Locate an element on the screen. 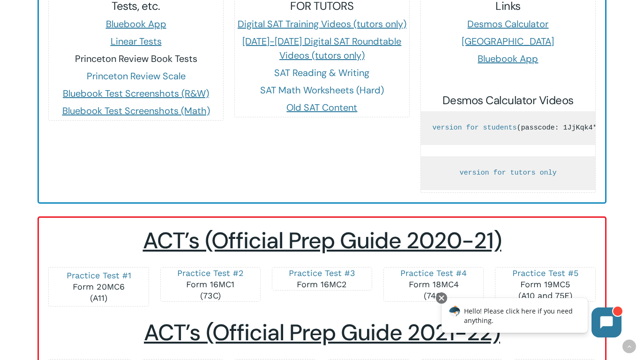 The image size is (644, 360). a: Practice Test #1 is located at coordinates (99, 275).